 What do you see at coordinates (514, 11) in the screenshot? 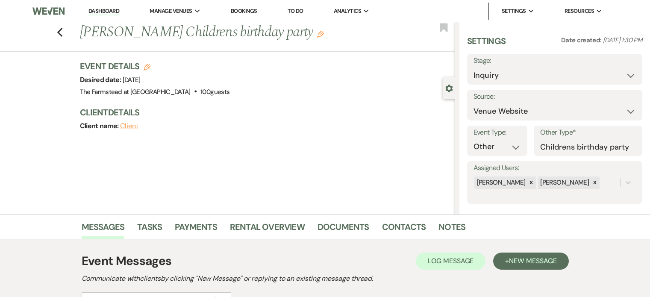
I see `span: Settings` at bounding box center [514, 11].